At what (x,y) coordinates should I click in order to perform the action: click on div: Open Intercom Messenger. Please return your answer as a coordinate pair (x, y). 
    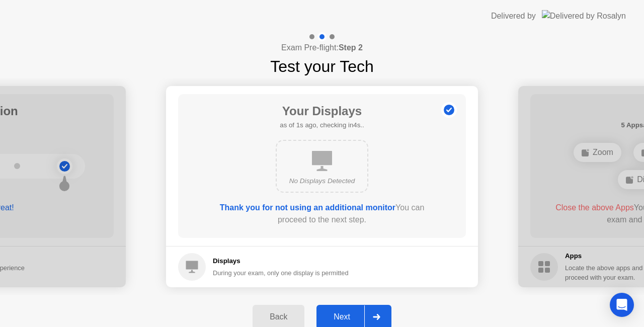
    Looking at the image, I should click on (622, 304).